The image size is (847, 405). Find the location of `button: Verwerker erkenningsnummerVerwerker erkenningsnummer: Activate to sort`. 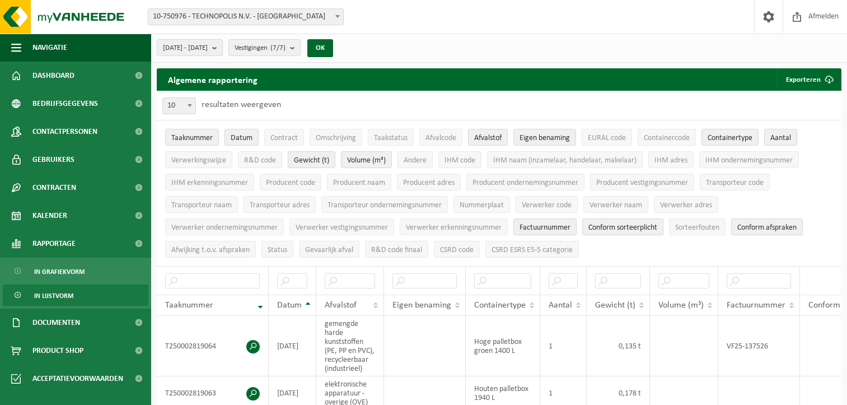

button: Verwerker erkenningsnummerVerwerker erkenningsnummer: Activate to sort is located at coordinates (453, 227).